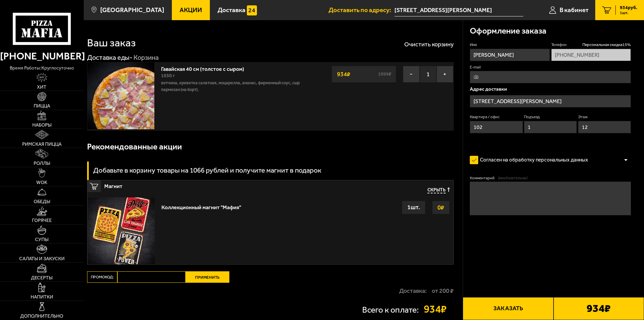 This screenshot has width=644, height=320. Describe the element at coordinates (362, 10) in the screenshot. I see `span: Доставить по адресу:` at that location.